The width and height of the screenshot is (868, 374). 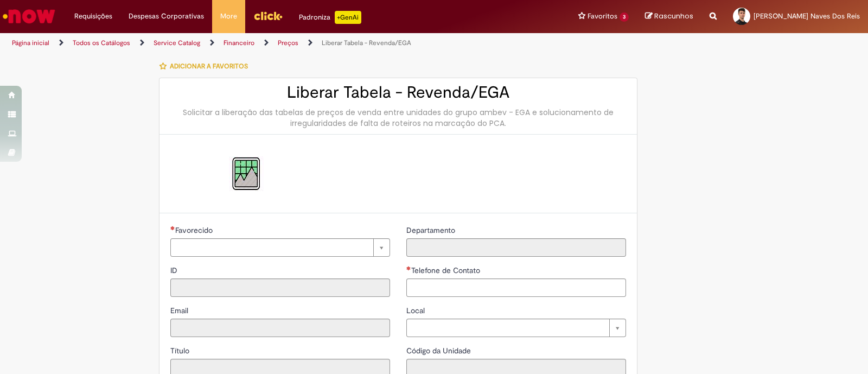 What do you see at coordinates (516, 327) in the screenshot?
I see `a: Limpar campo Local` at bounding box center [516, 327].